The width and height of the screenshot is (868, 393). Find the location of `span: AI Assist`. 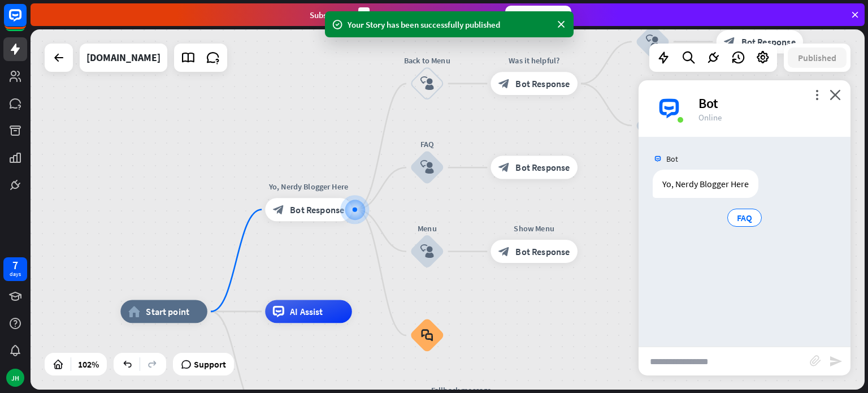

span: AI Assist is located at coordinates (306, 312).